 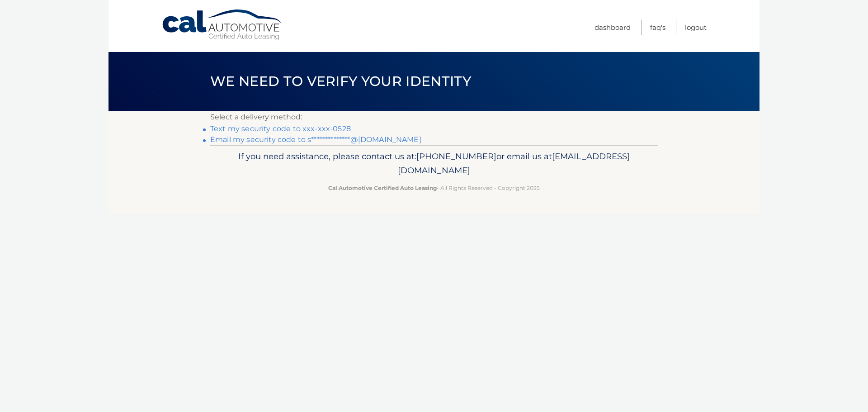 I want to click on a: Dashboard, so click(x=612, y=27).